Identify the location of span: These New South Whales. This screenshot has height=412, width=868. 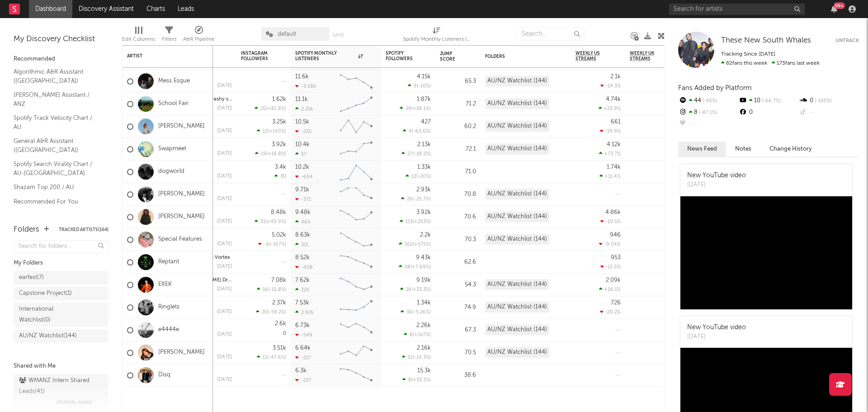
(766, 40).